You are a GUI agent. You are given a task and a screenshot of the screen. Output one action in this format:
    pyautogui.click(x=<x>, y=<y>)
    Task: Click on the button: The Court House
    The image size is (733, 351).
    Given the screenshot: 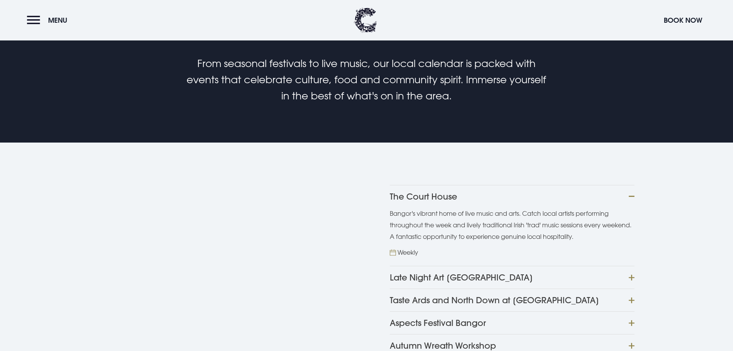 What is the action you would take?
    pyautogui.click(x=512, y=196)
    